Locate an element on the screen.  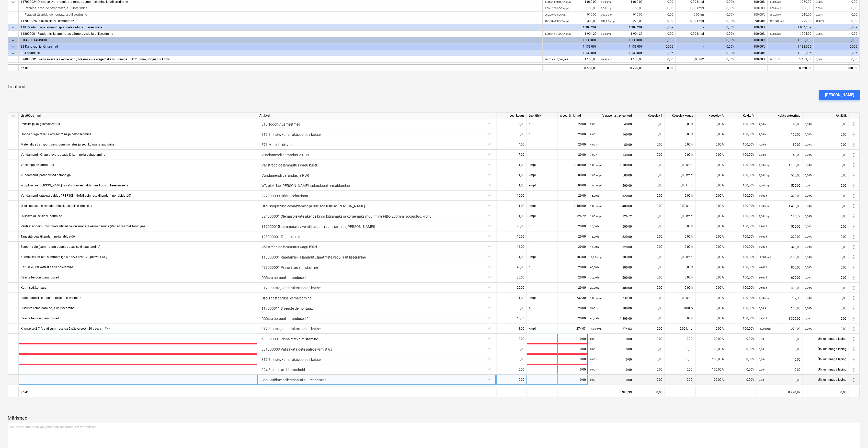
div: Artikkel is located at coordinates (377, 116).